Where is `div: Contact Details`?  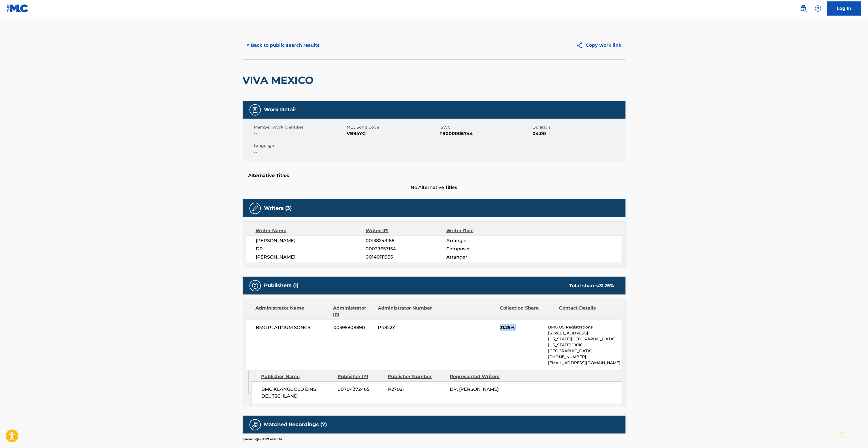 div: Contact Details is located at coordinates (587, 312).